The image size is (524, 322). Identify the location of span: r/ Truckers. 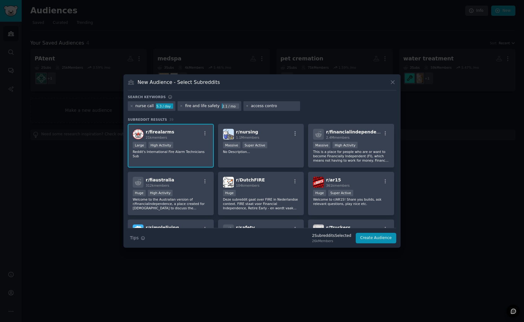
(338, 227).